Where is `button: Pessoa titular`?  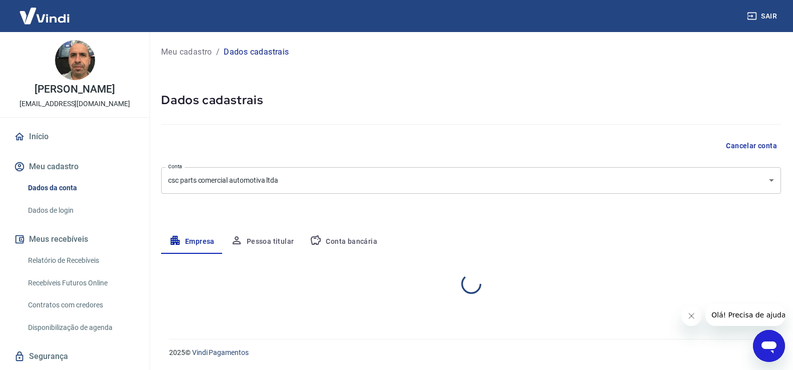
button: Pessoa titular is located at coordinates (262, 242).